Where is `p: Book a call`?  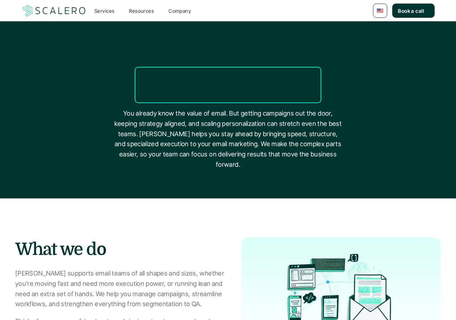
p: Book a call is located at coordinates (410, 11).